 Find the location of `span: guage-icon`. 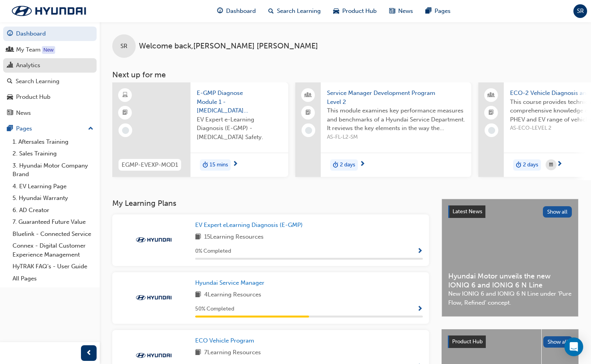

span: guage-icon is located at coordinates (220, 11).